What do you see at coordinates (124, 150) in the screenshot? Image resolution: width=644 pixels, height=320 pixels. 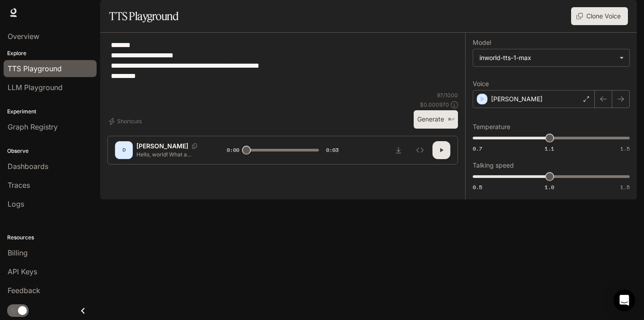 I see `div: D` at bounding box center [124, 150].